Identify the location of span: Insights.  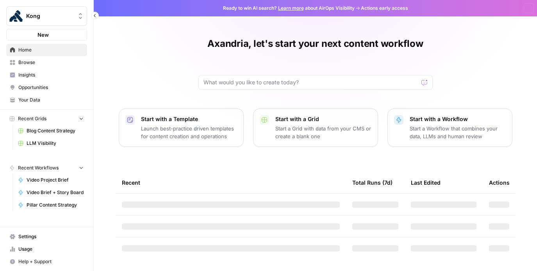
(51, 75).